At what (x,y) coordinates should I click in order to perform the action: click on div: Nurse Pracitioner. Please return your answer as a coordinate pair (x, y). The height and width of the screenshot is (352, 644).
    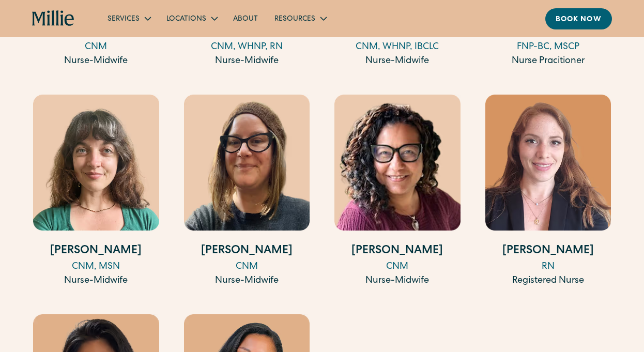
    Looking at the image, I should click on (548, 61).